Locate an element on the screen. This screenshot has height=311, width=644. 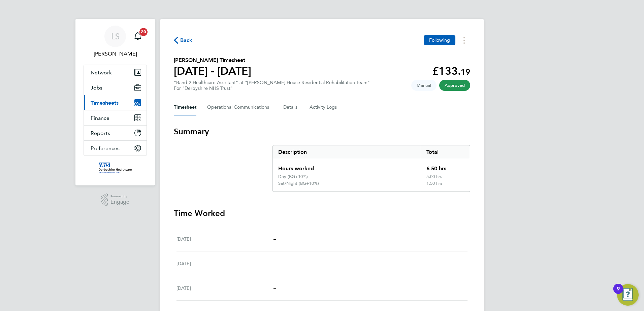
span: Back is located at coordinates (186, 40).